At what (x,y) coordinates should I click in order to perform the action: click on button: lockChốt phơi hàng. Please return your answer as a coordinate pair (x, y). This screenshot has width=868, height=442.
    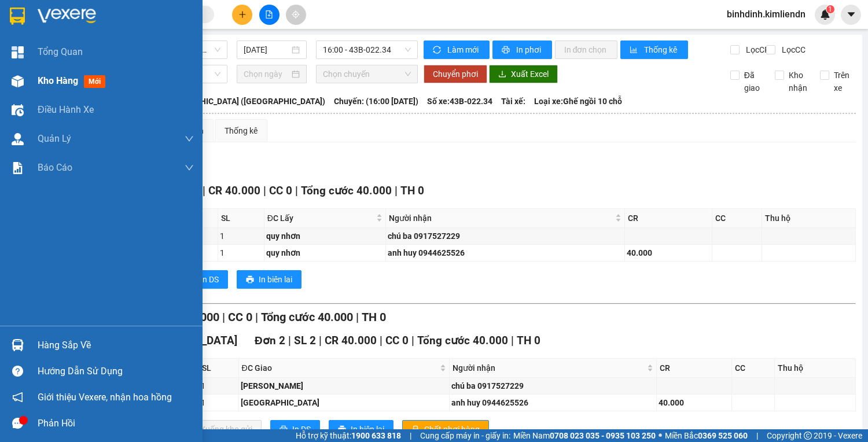
    Looking at the image, I should click on (445, 429).